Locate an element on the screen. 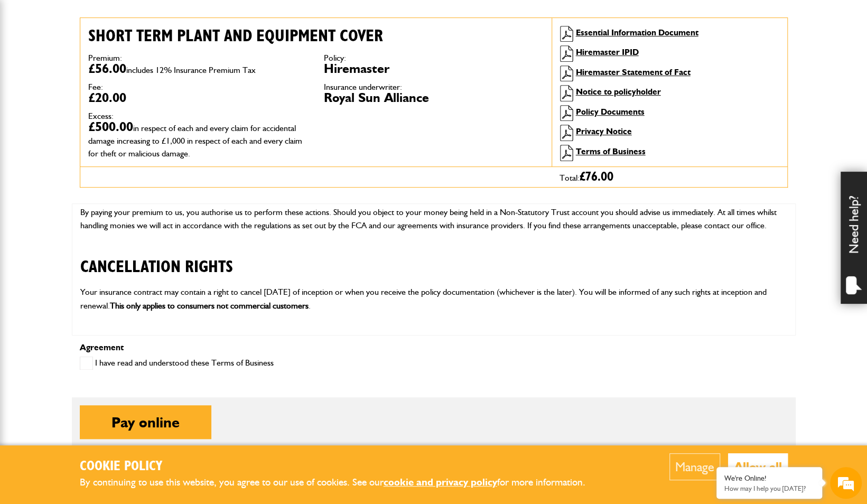 Image resolution: width=867 pixels, height=504 pixels. dd: £20.00 is located at coordinates (198, 97).